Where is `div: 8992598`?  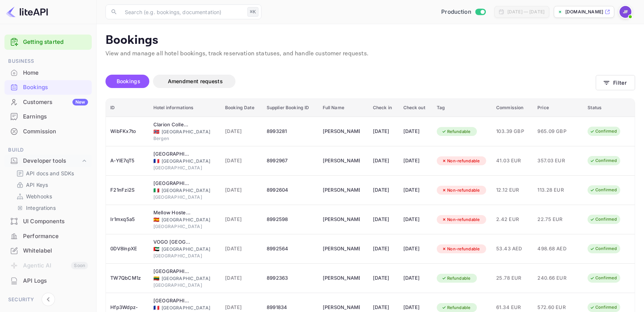
div: 8992598 is located at coordinates (290, 220).